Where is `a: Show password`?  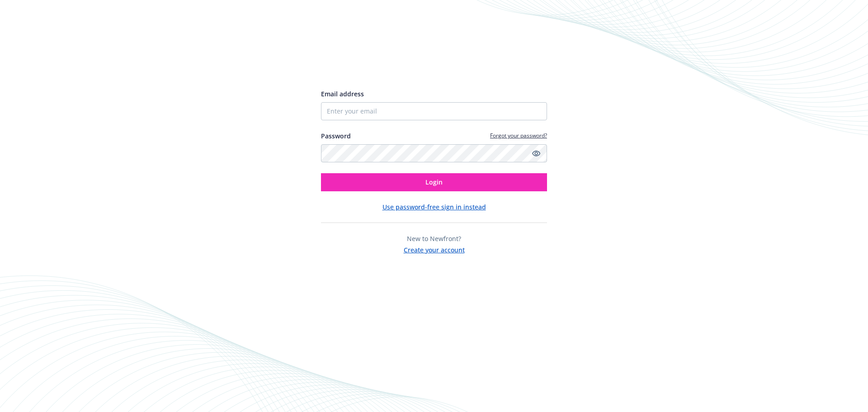 a: Show password is located at coordinates (536, 153).